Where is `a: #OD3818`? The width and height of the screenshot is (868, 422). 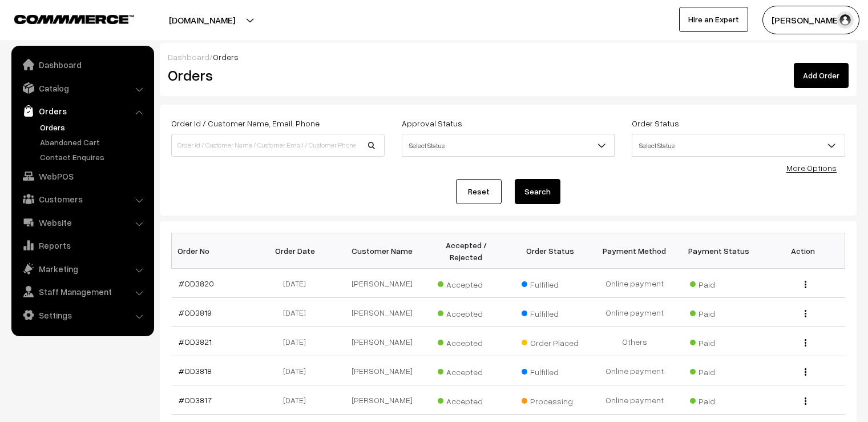
a: #OD3818 is located at coordinates (195, 371).